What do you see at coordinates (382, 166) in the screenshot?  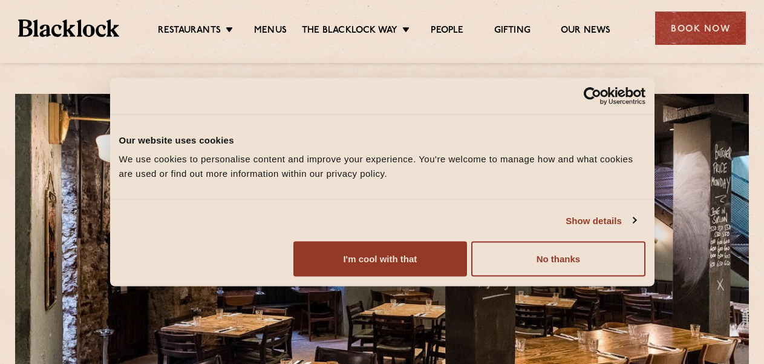 I see `div: We use cookies to personalise content and improve your experience. You're welcome to manage how a...` at bounding box center [382, 166].